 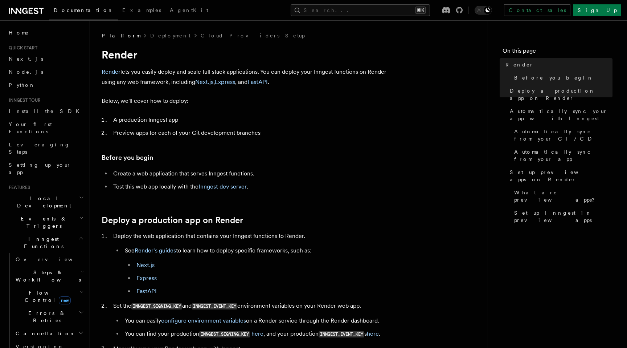 What do you see at coordinates (45, 72) in the screenshot?
I see `a: Node.js` at bounding box center [45, 72].